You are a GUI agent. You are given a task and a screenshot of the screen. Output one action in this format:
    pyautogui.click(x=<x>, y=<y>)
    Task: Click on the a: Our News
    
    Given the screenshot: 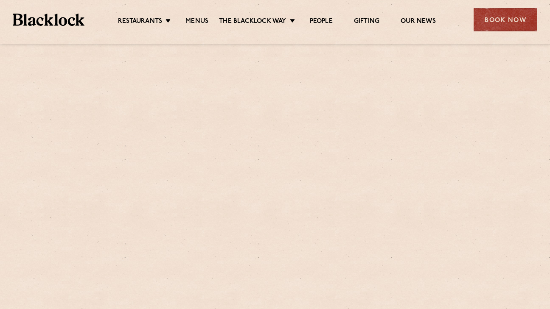 What is the action you would take?
    pyautogui.click(x=418, y=22)
    